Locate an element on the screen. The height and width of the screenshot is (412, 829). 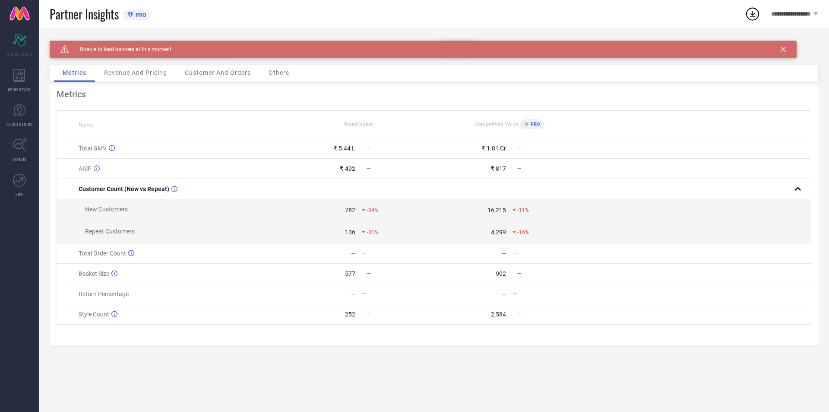
span: Others is located at coordinates (279, 73).